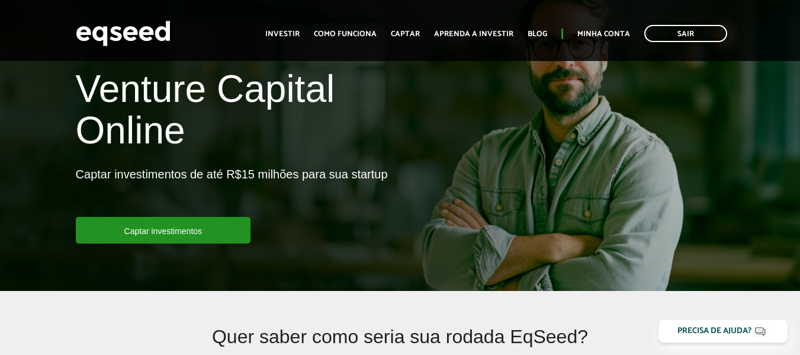  Describe the element at coordinates (345, 34) in the screenshot. I see `a: Como funciona` at that location.